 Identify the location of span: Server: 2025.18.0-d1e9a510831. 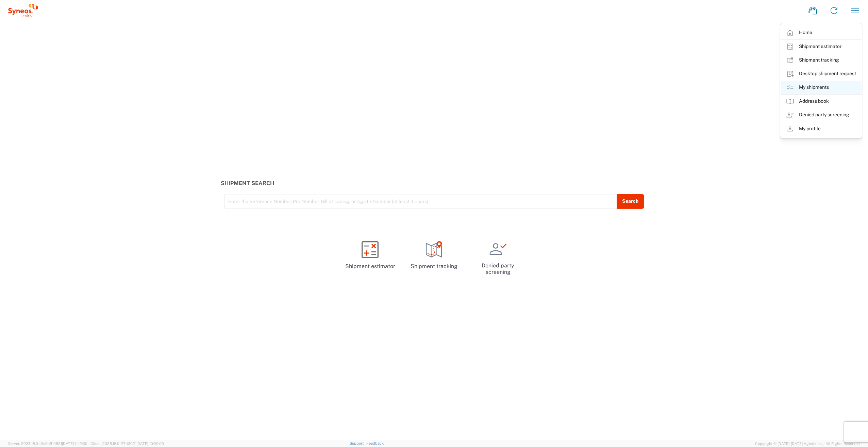
(48, 443).